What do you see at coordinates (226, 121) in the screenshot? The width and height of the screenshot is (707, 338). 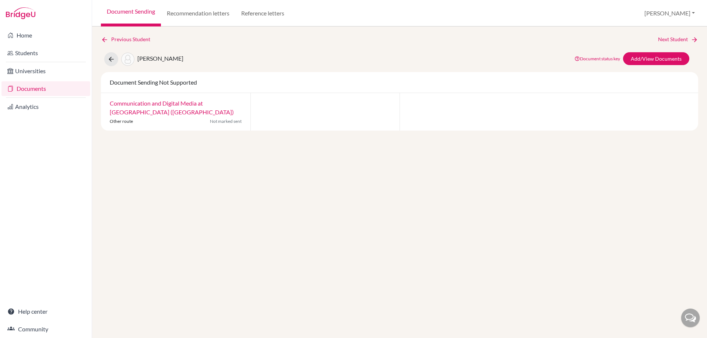 I see `span: Not marked sent` at bounding box center [226, 121].